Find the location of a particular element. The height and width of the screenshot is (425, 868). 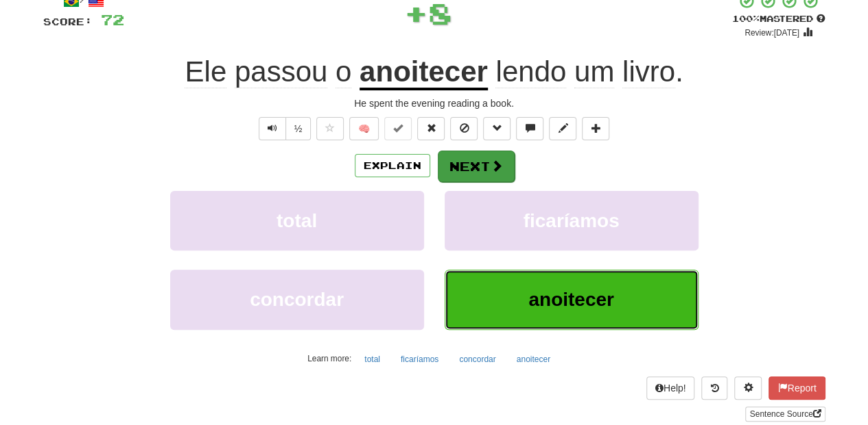

small: Learn more: is located at coordinates (329, 359).